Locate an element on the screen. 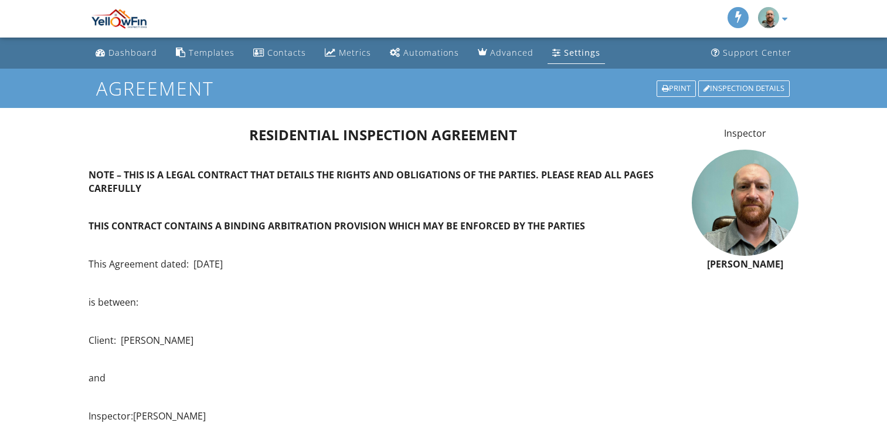  div: Settings is located at coordinates (582, 52).